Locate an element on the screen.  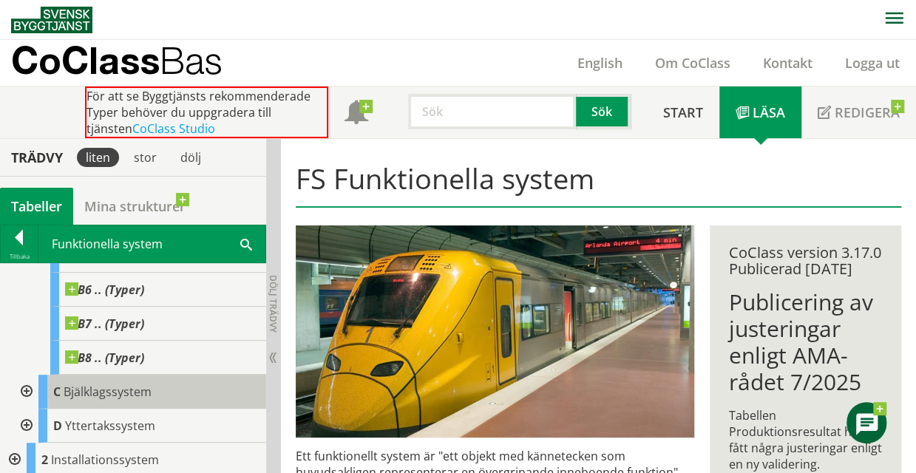
span: Dölj trädvy is located at coordinates (273, 304).